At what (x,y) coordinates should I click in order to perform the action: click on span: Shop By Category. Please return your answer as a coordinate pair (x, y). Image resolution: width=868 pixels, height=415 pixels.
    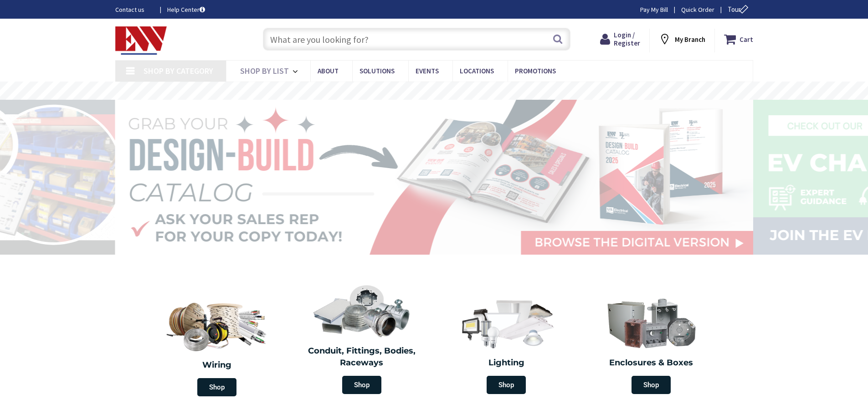
    Looking at the image, I should click on (179, 71).